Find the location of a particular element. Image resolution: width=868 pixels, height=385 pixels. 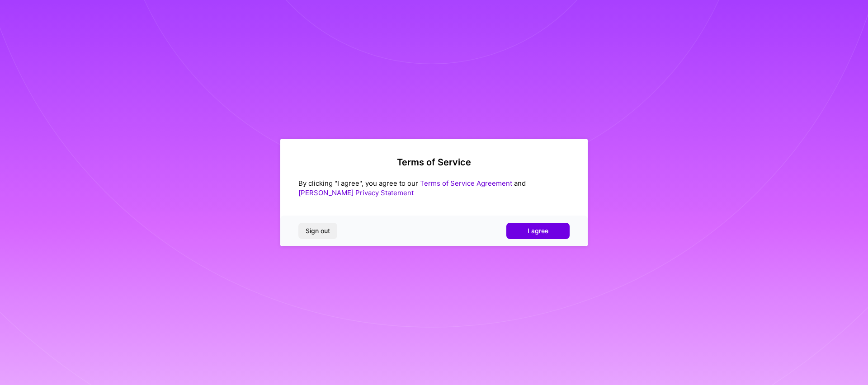

button: Sign out is located at coordinates (317, 231).